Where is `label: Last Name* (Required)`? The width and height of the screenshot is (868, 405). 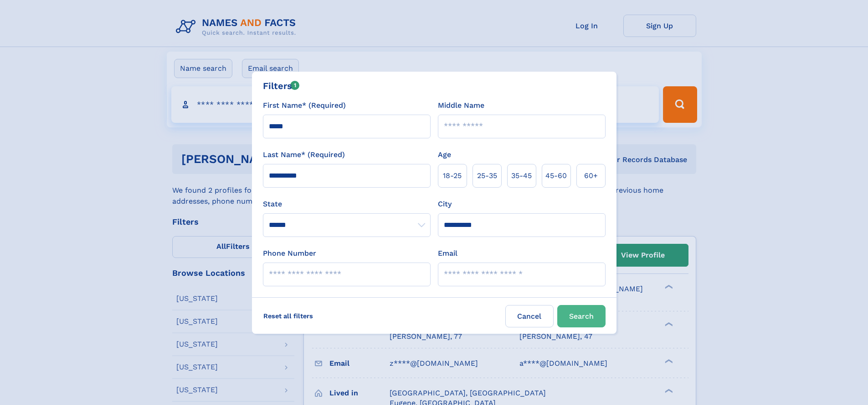 label: Last Name* (Required) is located at coordinates (304, 155).